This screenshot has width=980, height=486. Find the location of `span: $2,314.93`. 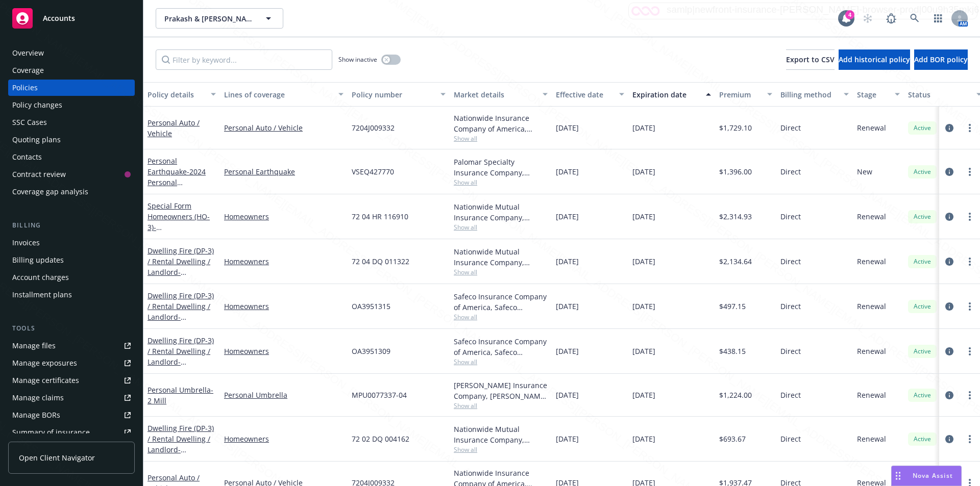

span: $2,314.93 is located at coordinates (735, 217).